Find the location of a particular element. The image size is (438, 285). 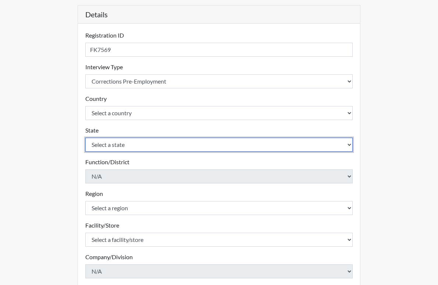

label: Function/District is located at coordinates (107, 162).